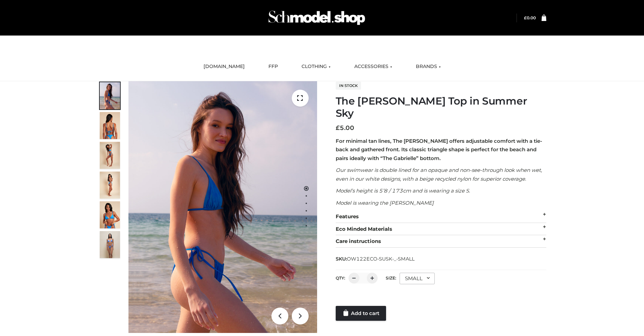 This screenshot has height=336, width=644. I want to click on img: Schmodel Admin 964, so click(317, 18).